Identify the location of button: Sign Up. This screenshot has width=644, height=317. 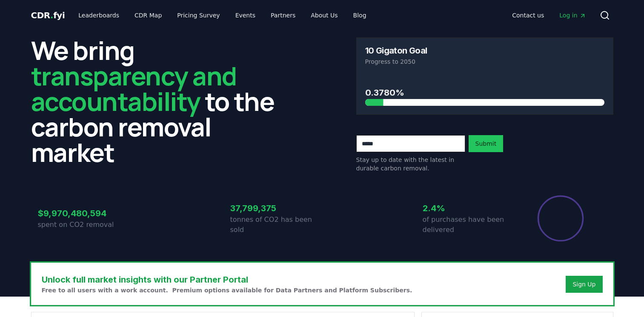
(584, 284).